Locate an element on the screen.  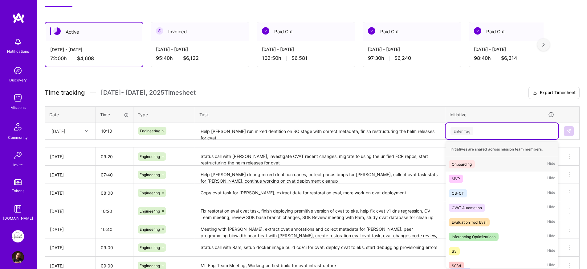
textarea: Fix restoration eval cvat task, finish deploying premitive version of cvat to eks, help fix cvat ... is located at coordinates (320, 211).